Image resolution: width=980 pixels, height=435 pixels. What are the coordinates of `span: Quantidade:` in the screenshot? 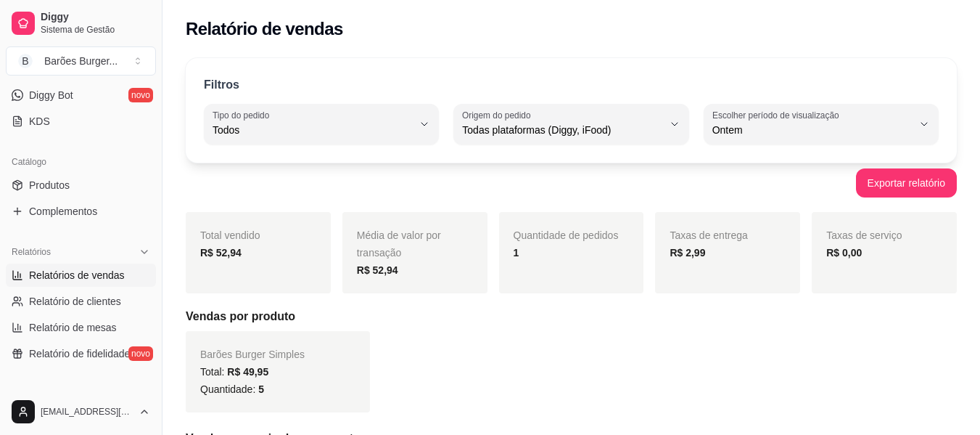 It's located at (232, 389).